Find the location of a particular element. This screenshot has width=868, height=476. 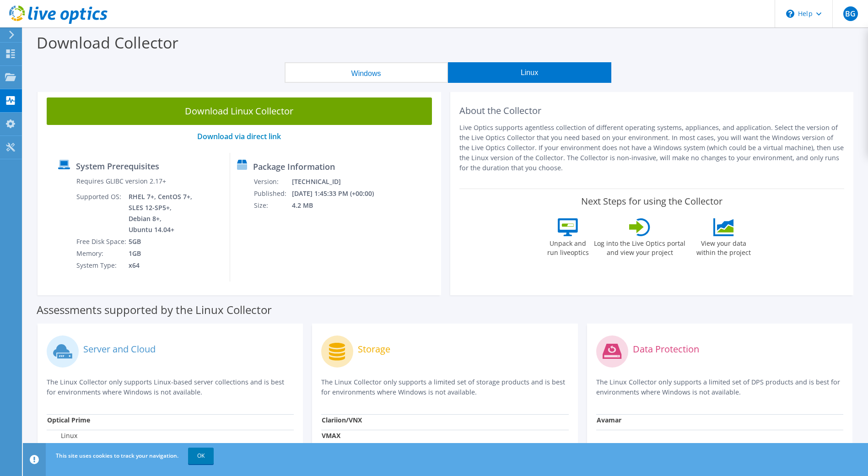

label: Assessments supported by the Linux Collector is located at coordinates (155, 310).